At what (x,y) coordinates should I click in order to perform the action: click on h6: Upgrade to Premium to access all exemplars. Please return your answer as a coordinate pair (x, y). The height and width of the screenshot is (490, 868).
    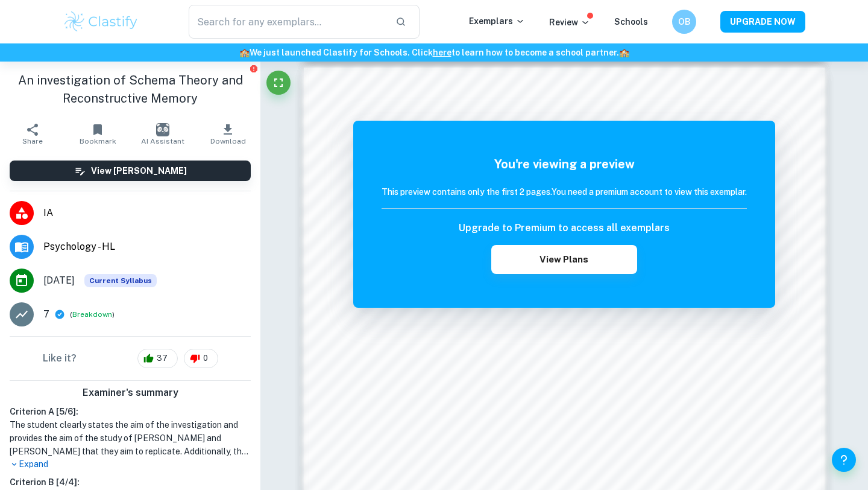
    Looking at the image, I should click on (565, 228).